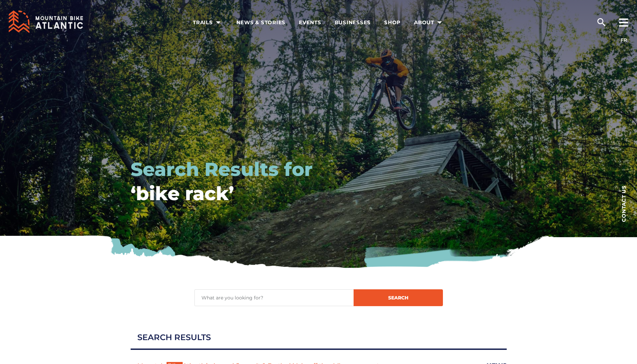  I want to click on span: Events, so click(310, 23).